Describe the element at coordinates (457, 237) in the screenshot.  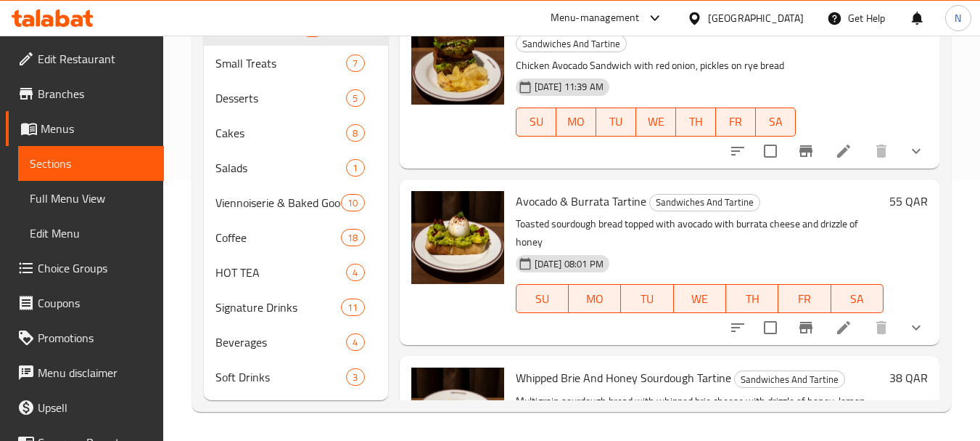
I see `img: Avocado & Burrata Tartine` at that location.